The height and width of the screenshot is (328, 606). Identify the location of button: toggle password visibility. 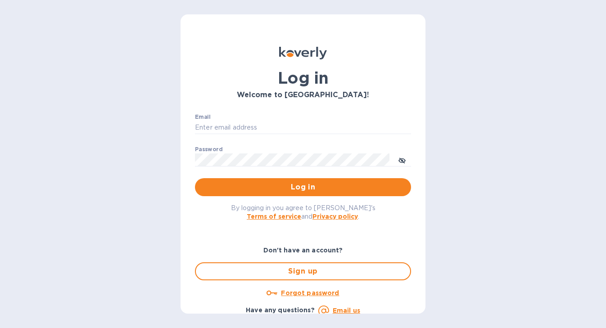
(402, 160).